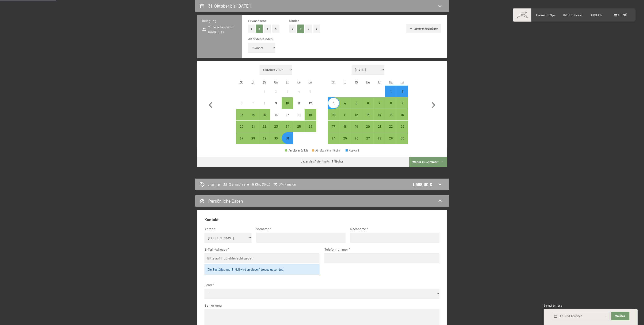  Describe the element at coordinates (345, 142) in the screenshot. I see `div: 25` at that location.